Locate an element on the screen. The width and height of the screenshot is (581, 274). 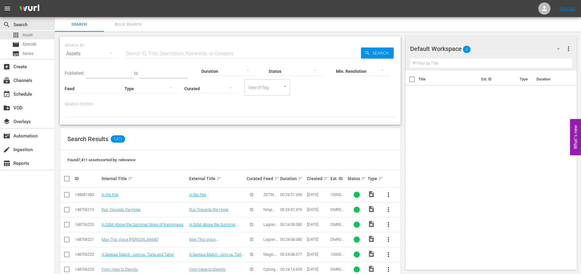
div: Internal Title is located at coordinates (144, 179).